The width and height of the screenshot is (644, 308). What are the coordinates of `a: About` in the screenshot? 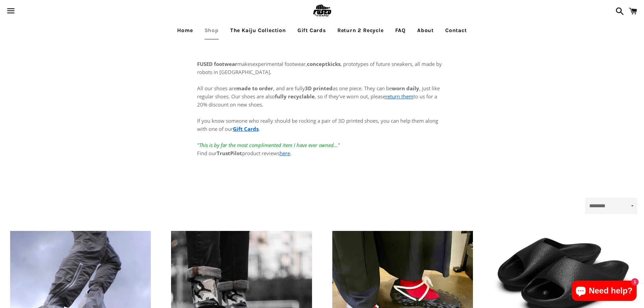 It's located at (425, 30).